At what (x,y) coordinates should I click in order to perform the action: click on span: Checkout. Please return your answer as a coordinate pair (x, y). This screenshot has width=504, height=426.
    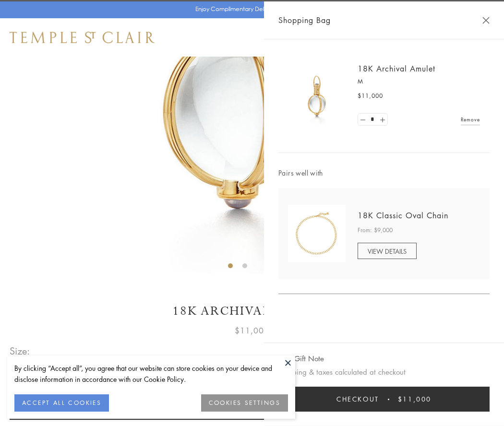
    Looking at the image, I should click on (358, 399).